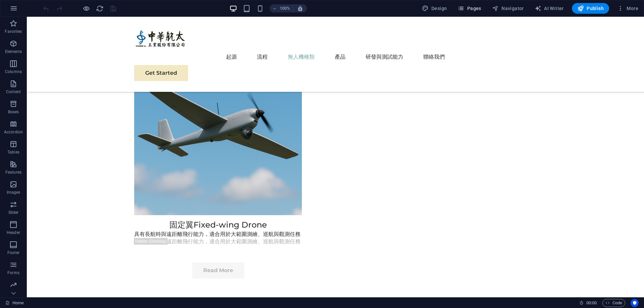 The image size is (644, 308). I want to click on span: Navigator, so click(508, 8).